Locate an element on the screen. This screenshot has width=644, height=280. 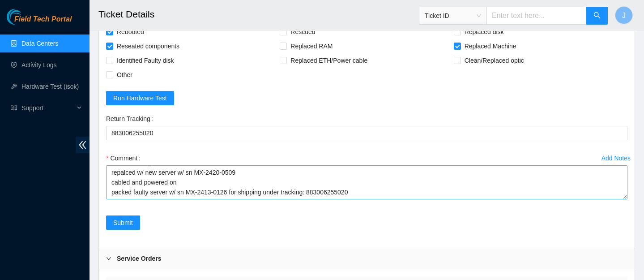
span: Other is located at coordinates (124, 75).